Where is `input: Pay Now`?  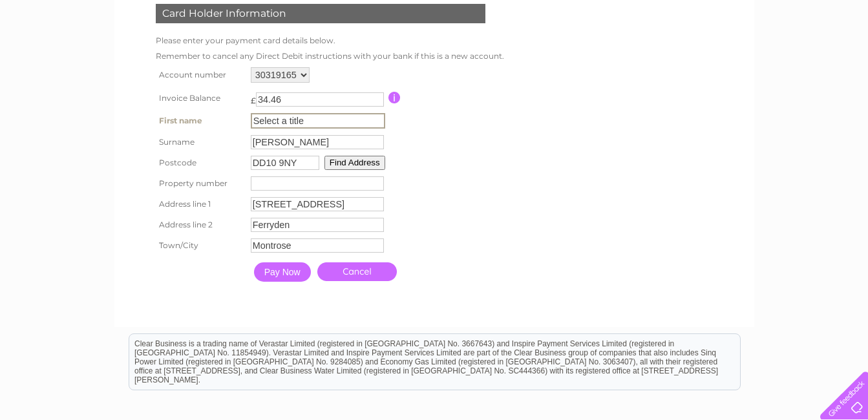 input: Pay Now is located at coordinates (282, 272).